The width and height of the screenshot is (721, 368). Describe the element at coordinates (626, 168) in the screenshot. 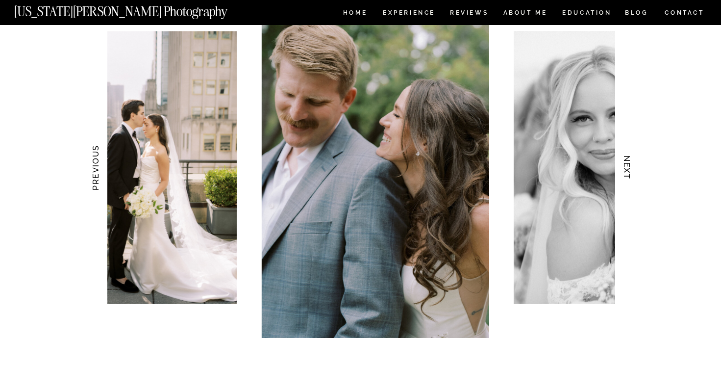

I see `h3: NEXT` at that location.